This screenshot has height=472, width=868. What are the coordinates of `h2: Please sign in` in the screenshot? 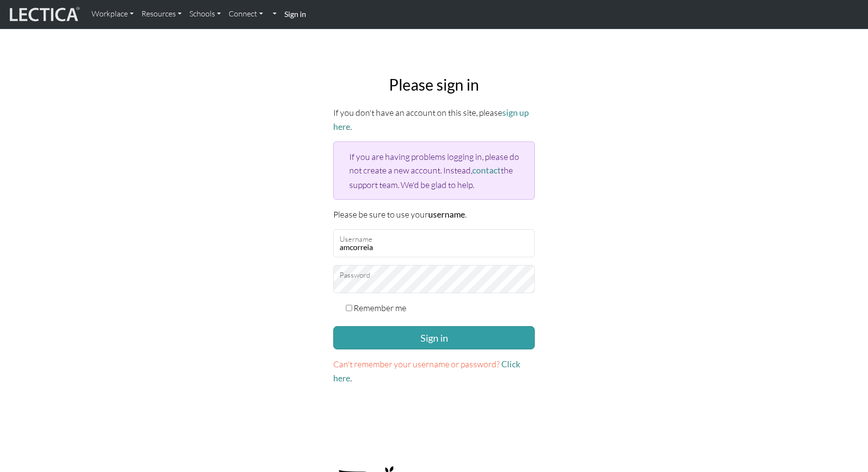 It's located at (434, 84).